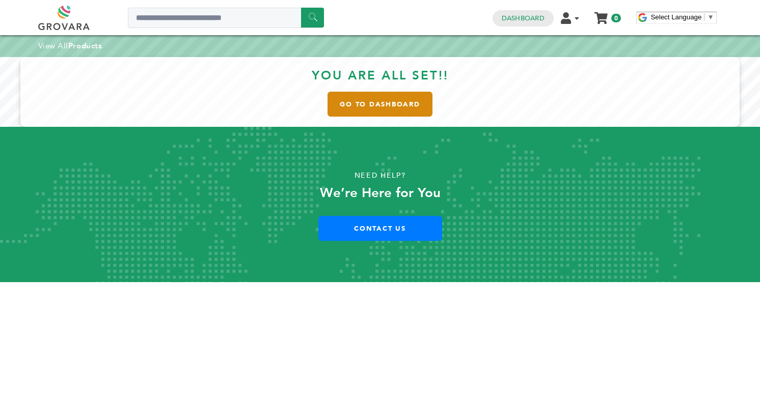 Image resolution: width=760 pixels, height=413 pixels. Describe the element at coordinates (380, 176) in the screenshot. I see `p: Need Help?` at that location.